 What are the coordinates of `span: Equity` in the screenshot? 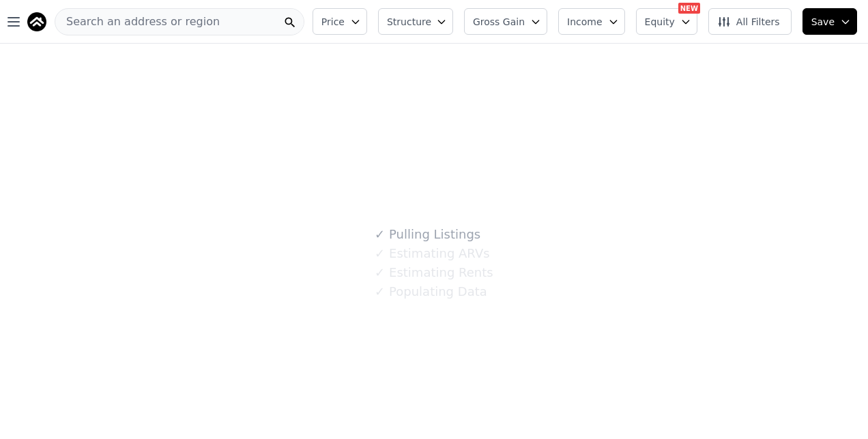 It's located at (660, 22).